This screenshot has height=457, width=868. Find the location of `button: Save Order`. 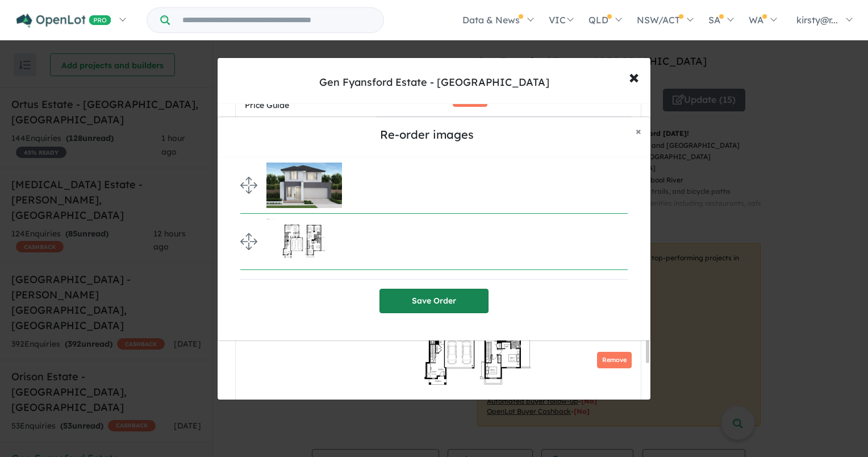

button: Save Order is located at coordinates (434, 301).